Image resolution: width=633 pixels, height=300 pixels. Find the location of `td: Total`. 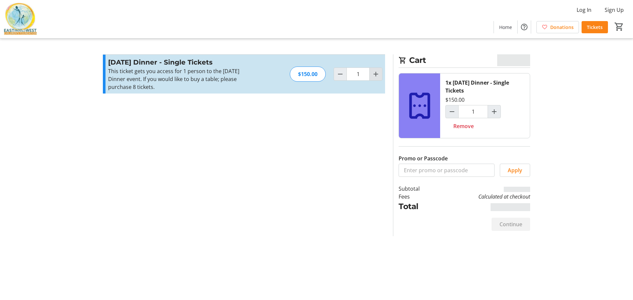

td: Total is located at coordinates (418, 207).